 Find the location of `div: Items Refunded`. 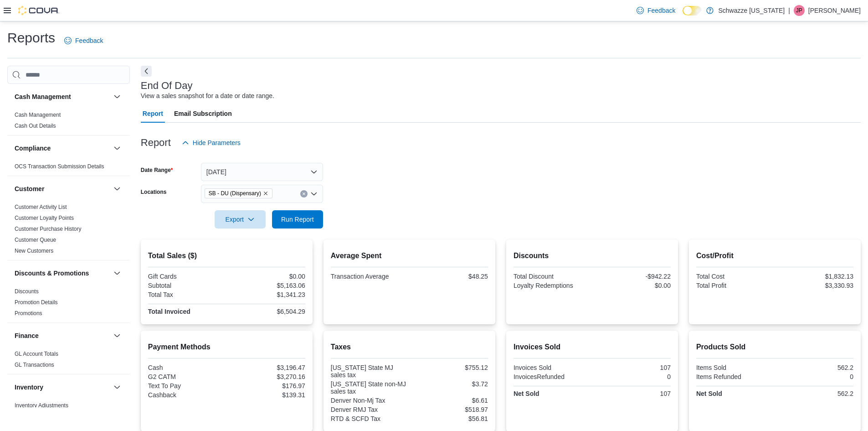

div: Items Refunded is located at coordinates (735, 377).